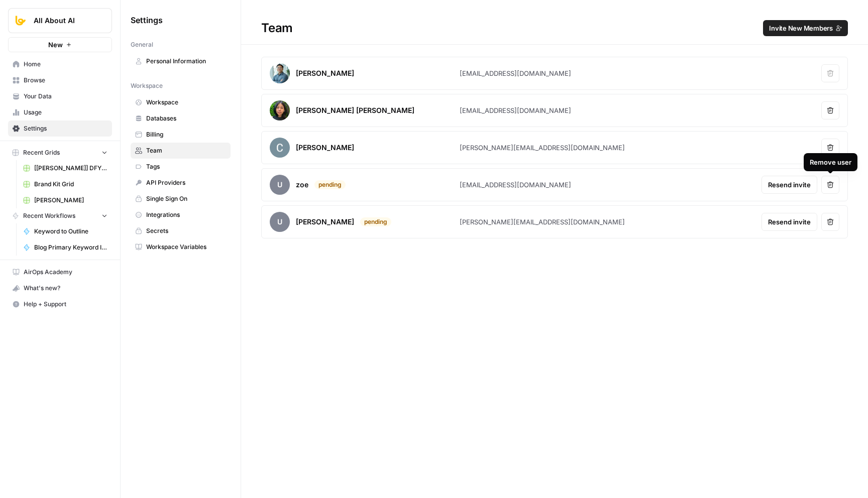 The image size is (868, 498). I want to click on span: New, so click(55, 45).